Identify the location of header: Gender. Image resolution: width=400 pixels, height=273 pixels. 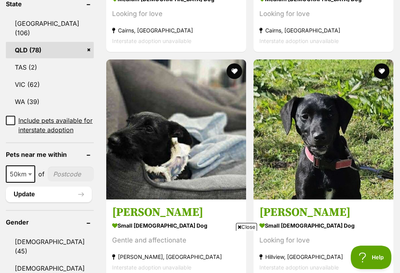
(50, 222).